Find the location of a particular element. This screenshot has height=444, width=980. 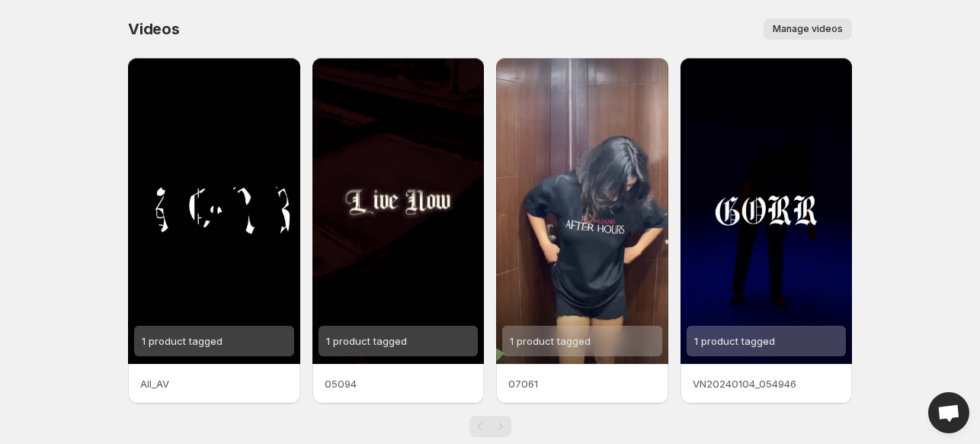

a: Open chat is located at coordinates (949, 412).